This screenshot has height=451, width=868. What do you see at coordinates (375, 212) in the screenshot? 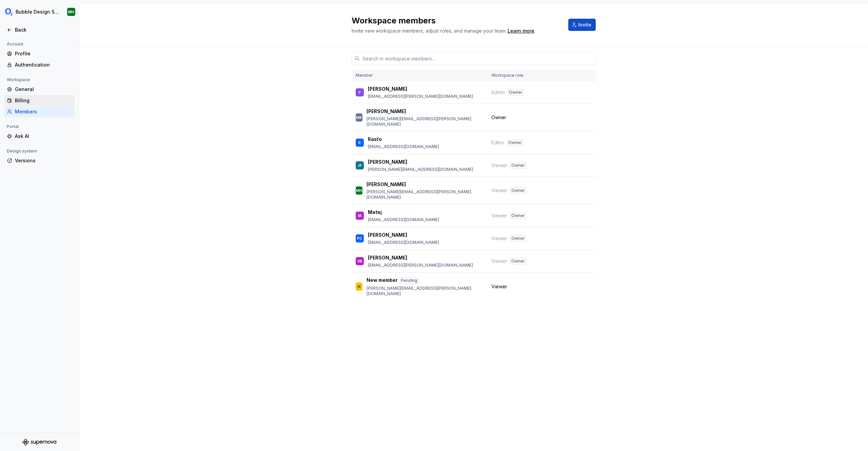
I see `p: Matej` at bounding box center [375, 212].